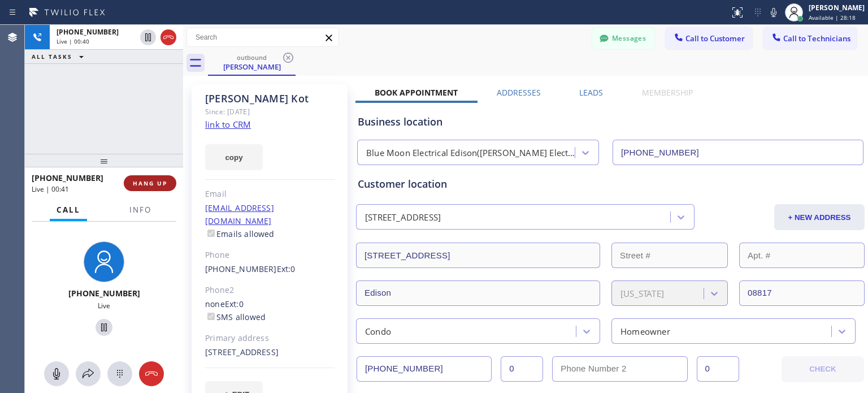  What do you see at coordinates (234, 157) in the screenshot?
I see `button: copy` at bounding box center [234, 157].